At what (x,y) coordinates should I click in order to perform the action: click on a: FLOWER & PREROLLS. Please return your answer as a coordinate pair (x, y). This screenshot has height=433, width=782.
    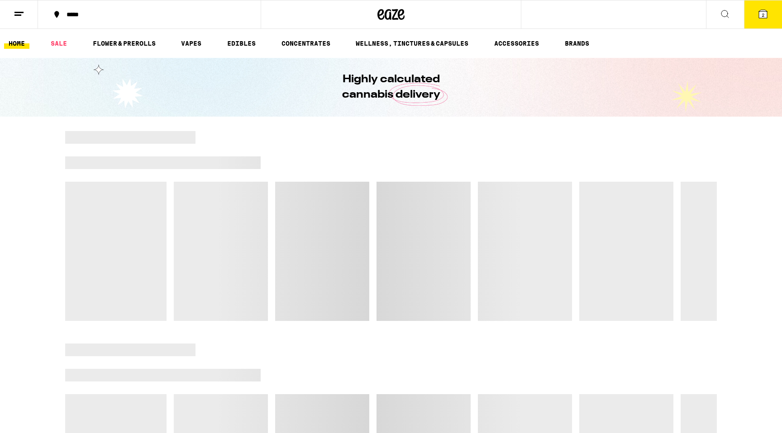
    Looking at the image, I should click on (124, 43).